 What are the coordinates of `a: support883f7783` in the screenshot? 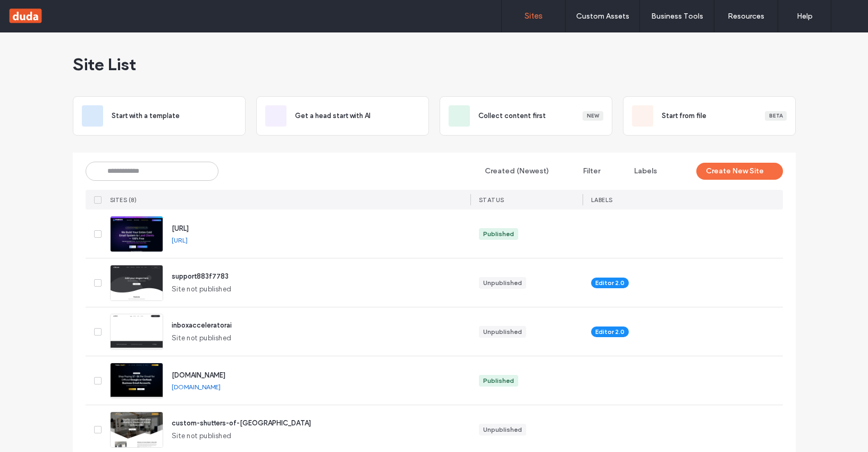 It's located at (200, 276).